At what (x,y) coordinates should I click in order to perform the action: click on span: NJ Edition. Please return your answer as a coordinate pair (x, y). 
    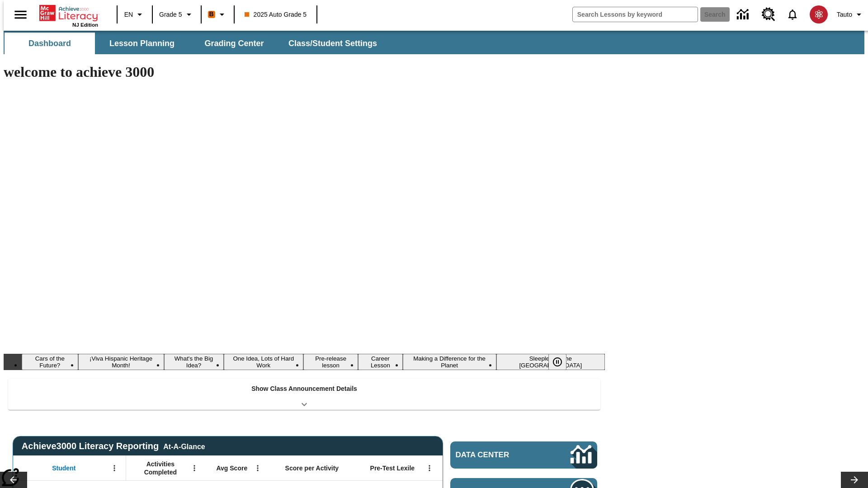
    Looking at the image, I should click on (85, 25).